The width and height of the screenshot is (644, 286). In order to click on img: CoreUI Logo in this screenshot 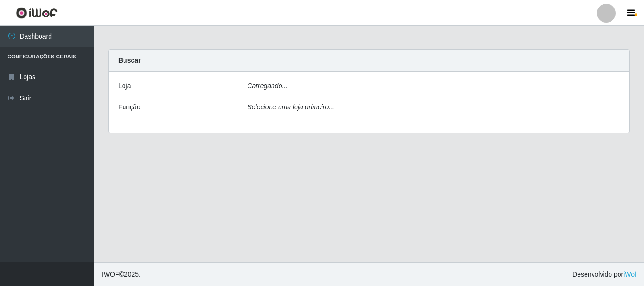, I will do `click(36, 13)`.